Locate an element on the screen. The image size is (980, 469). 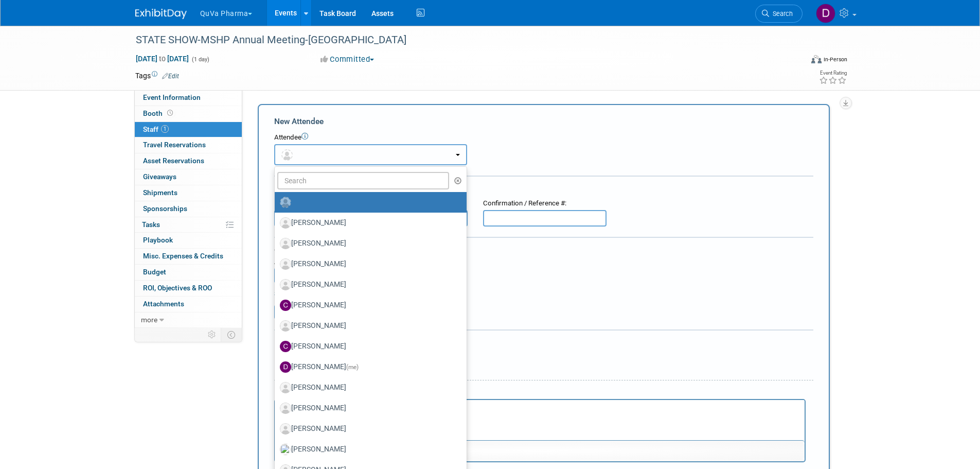
a: Sponsorships is located at coordinates (189, 209).